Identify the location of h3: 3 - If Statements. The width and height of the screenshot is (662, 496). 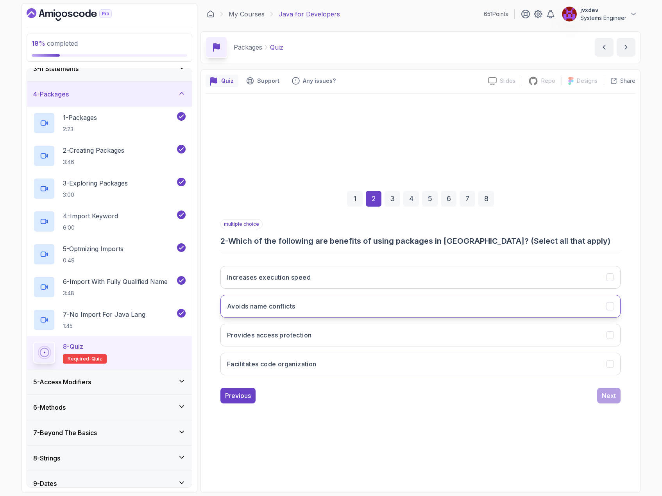
(56, 69).